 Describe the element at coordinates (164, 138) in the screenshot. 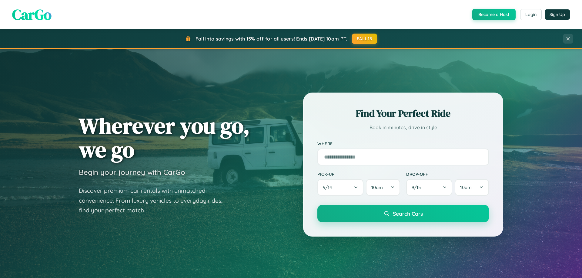

I see `h1: Wherever you go, we go` at that location.